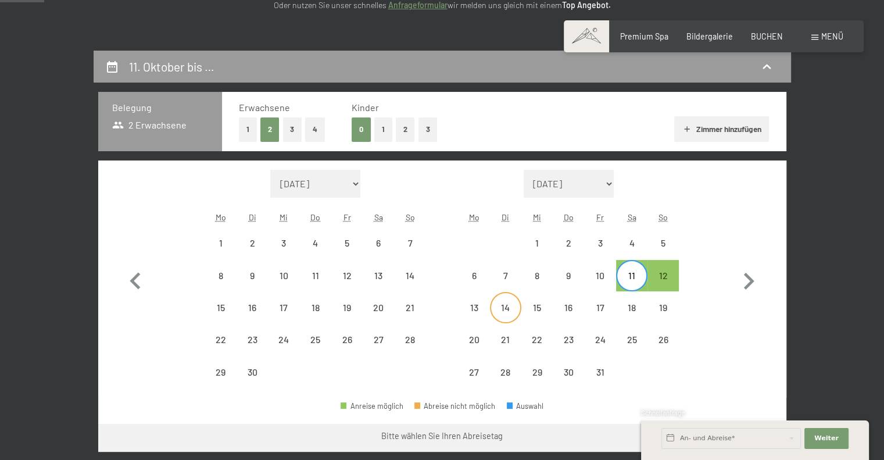 The width and height of the screenshot is (884, 460). What do you see at coordinates (631, 217) in the screenshot?
I see `abbr: Samstag` at bounding box center [631, 217].